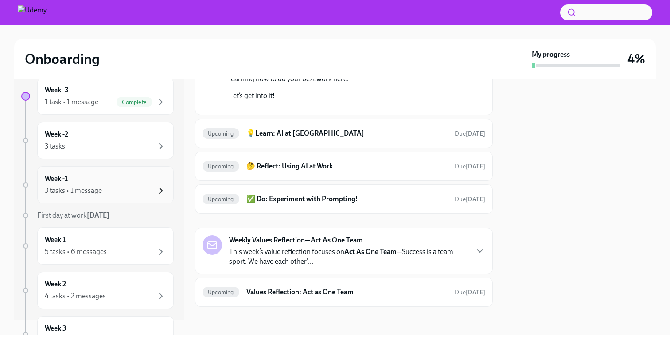  Describe the element at coordinates (55, 284) in the screenshot. I see `h6: Week 2` at that location.